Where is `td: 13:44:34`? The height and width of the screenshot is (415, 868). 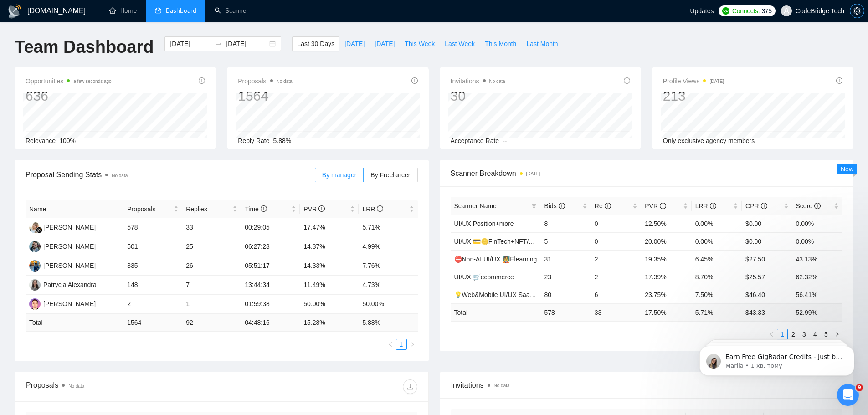 td: 13:44:34 is located at coordinates (270, 285).